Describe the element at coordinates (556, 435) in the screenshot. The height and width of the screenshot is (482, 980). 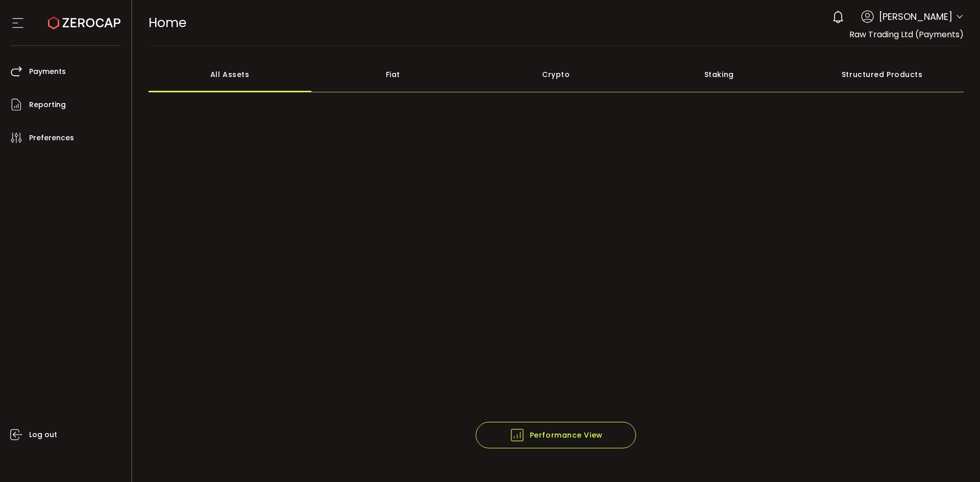
I see `span: Performance View` at that location.